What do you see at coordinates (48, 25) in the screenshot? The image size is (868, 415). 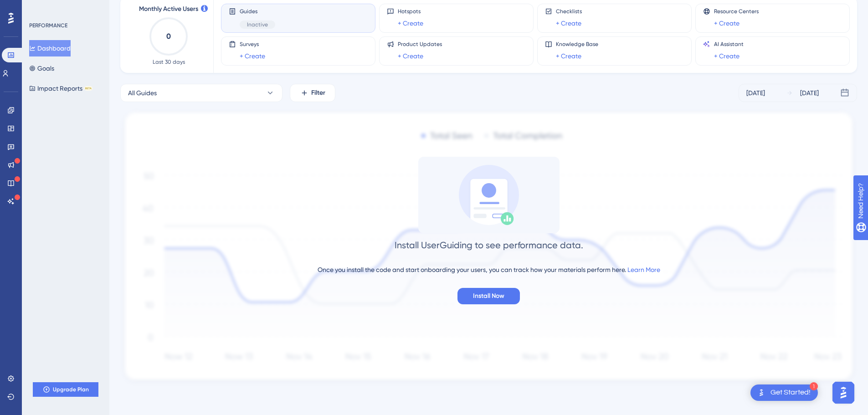 I see `div: PERFORMANCE` at bounding box center [48, 25].